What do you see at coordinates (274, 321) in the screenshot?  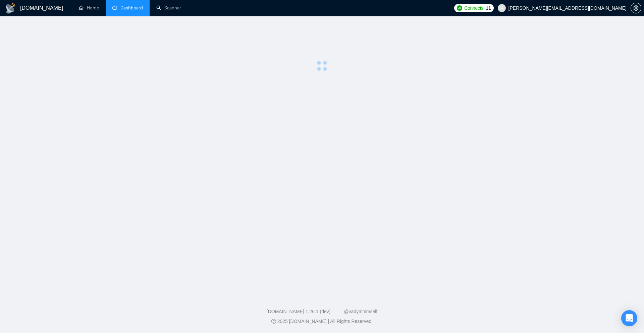 I see `span: copyright` at bounding box center [274, 321].